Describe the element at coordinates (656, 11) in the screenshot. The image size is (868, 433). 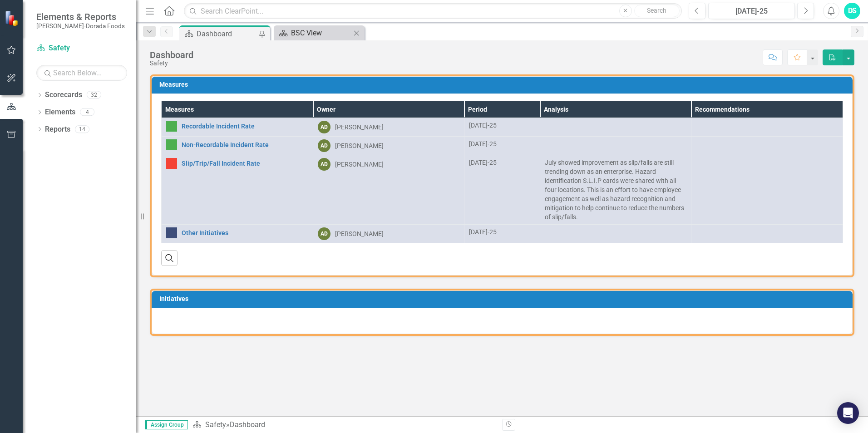
I see `span: Search` at that location.